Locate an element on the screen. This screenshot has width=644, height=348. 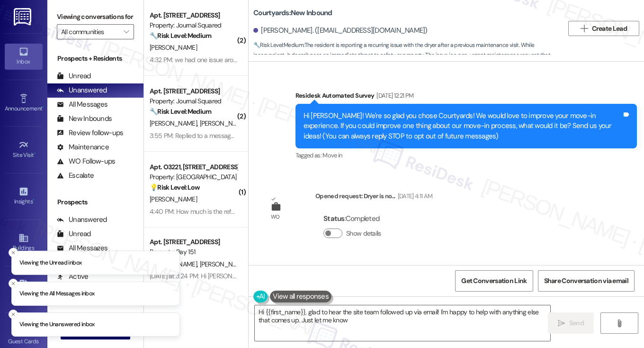
div: Review follow-ups is located at coordinates (90, 133).